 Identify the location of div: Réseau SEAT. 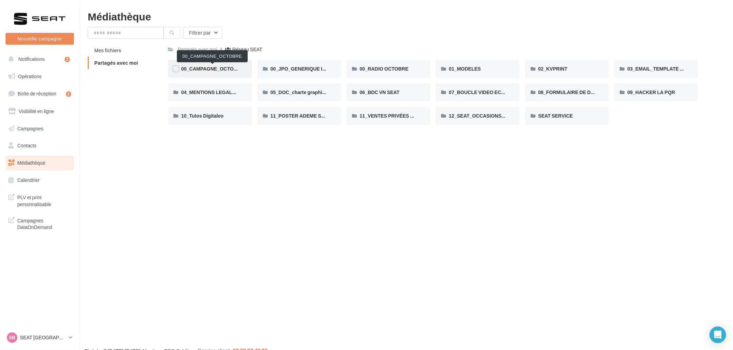
(247, 49).